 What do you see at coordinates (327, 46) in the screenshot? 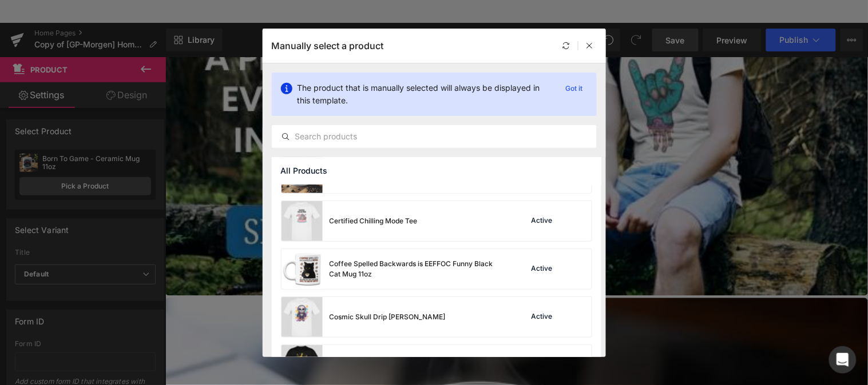
I see `p: Manually select a product` at bounding box center [327, 46].